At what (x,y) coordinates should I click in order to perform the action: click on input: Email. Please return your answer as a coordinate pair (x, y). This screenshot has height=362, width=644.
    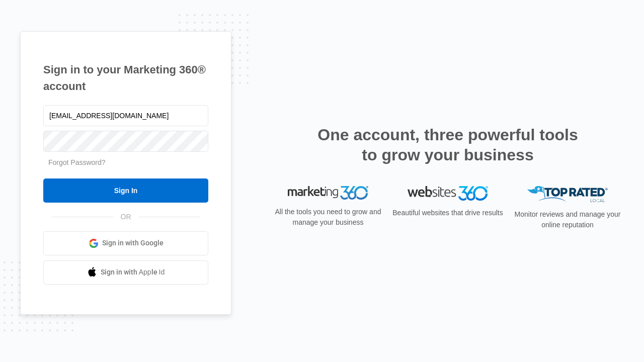
    Looking at the image, I should click on (126, 116).